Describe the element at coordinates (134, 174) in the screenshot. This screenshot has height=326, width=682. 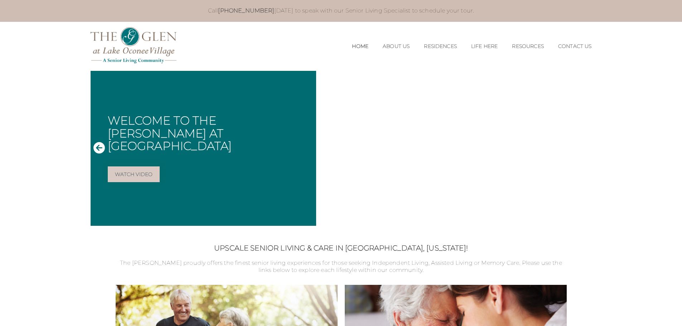
I see `a: Watch Video` at that location.